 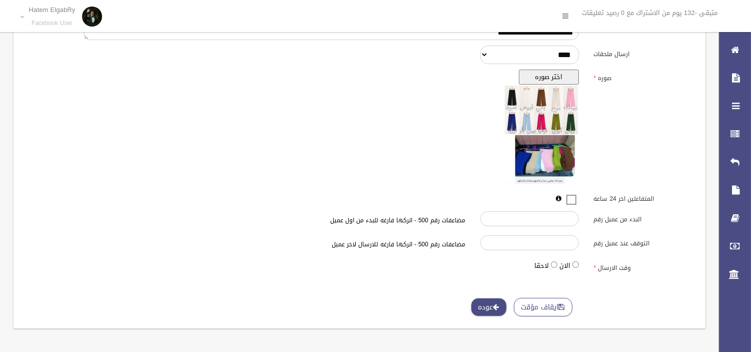 What do you see at coordinates (52, 10) in the screenshot?
I see `p: Hatem ElgabRy` at bounding box center [52, 10].